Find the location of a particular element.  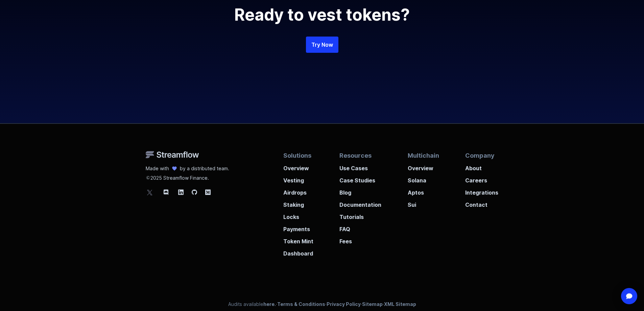

a: Careers is located at coordinates (482, 179).